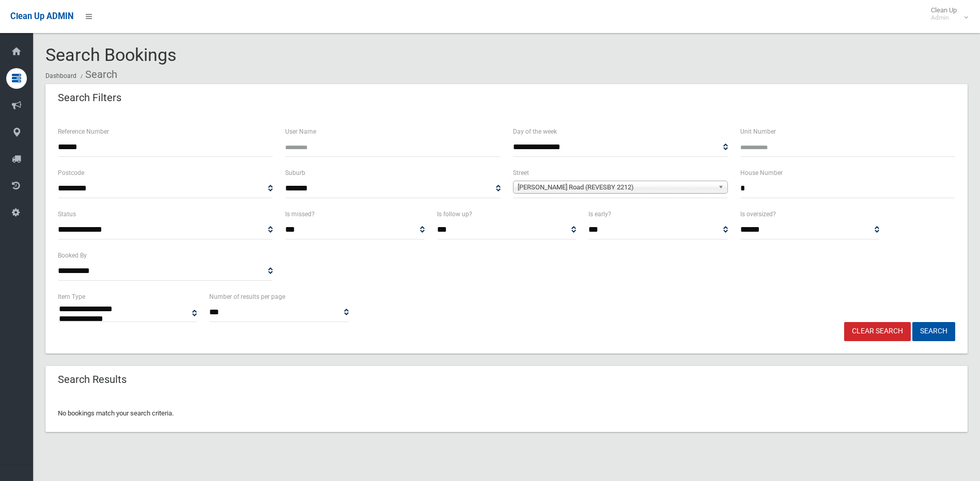  What do you see at coordinates (300, 214) in the screenshot?
I see `label: Is missed?` at bounding box center [300, 214].